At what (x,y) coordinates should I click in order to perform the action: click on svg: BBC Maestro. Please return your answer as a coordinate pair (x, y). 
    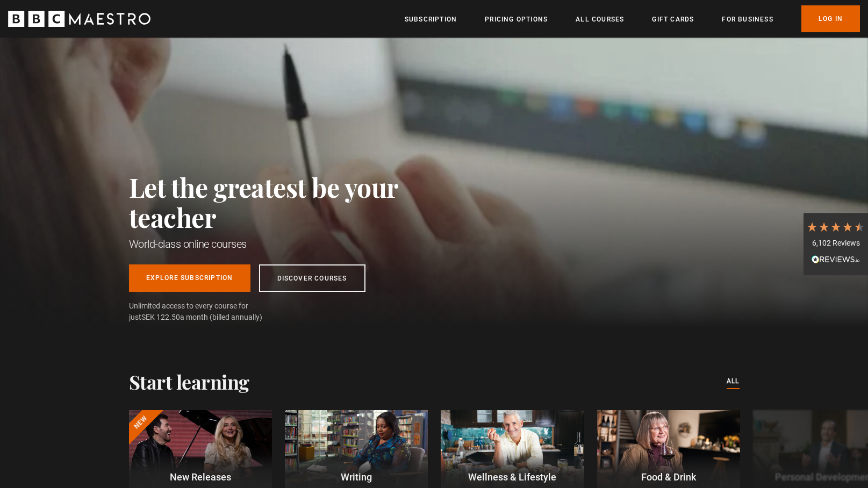
    Looking at the image, I should click on (79, 19).